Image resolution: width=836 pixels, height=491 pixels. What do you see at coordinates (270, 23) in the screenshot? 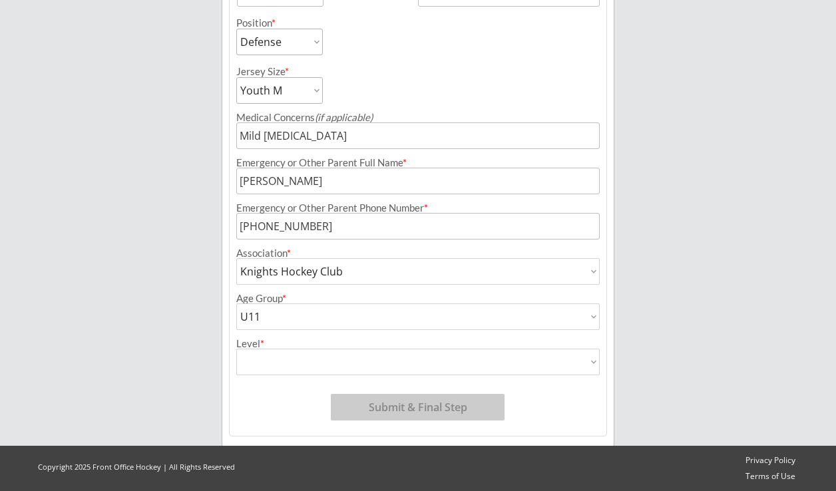
I see `div: Position` at bounding box center [270, 23].